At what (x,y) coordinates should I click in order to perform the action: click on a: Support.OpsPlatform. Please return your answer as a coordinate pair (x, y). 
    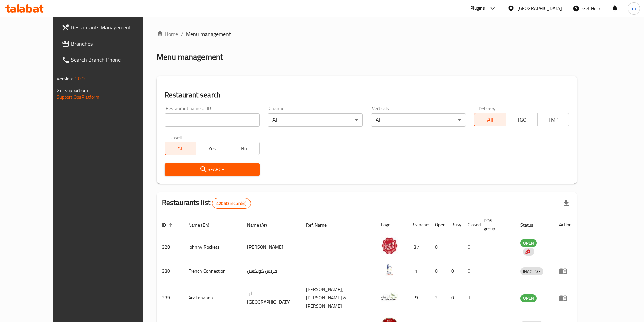
    Looking at the image, I should click on (78, 97).